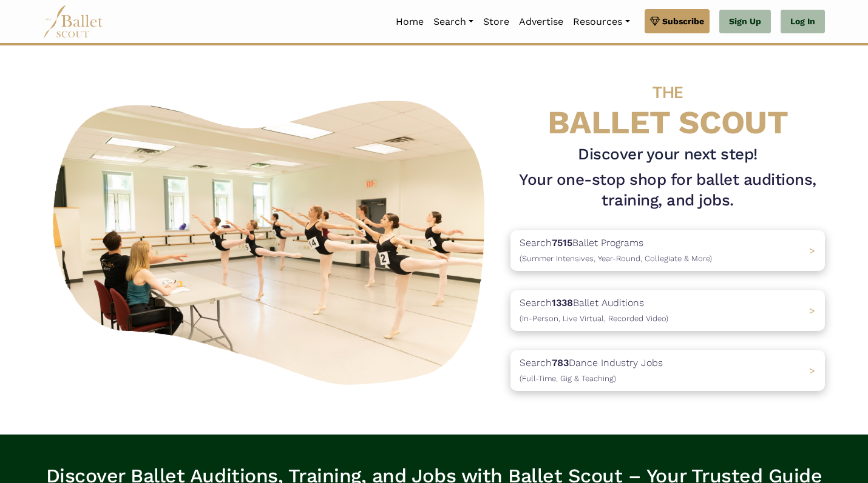 This screenshot has width=868, height=483. Describe the element at coordinates (655, 21) in the screenshot. I see `img: gem.svg` at that location.